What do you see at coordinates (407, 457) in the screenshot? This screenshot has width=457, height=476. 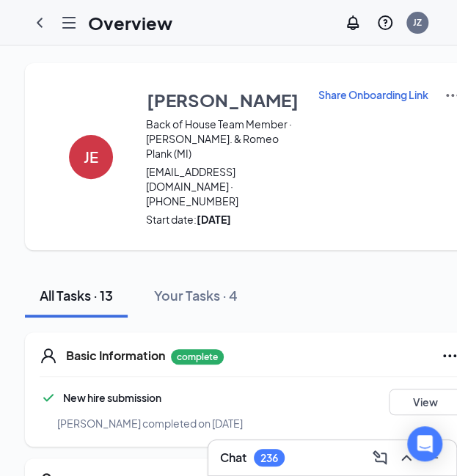 I see `svg: ChevronUp` at bounding box center [407, 457].